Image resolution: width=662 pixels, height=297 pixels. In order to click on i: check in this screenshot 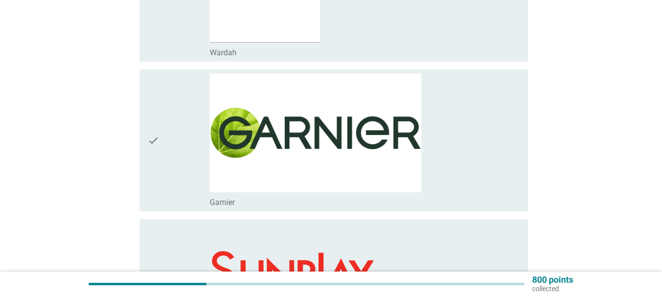, I will do `click(153, 141)`.